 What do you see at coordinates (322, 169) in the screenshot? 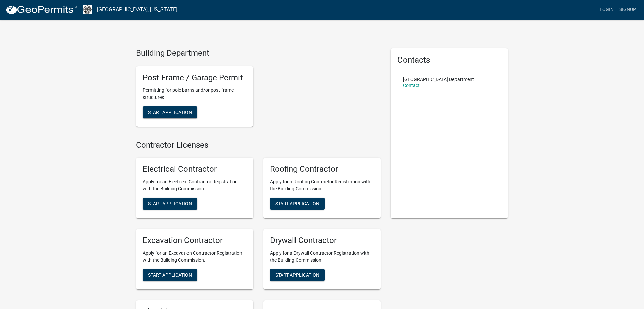
I see `h5: Roofing Contractor` at bounding box center [322, 169].